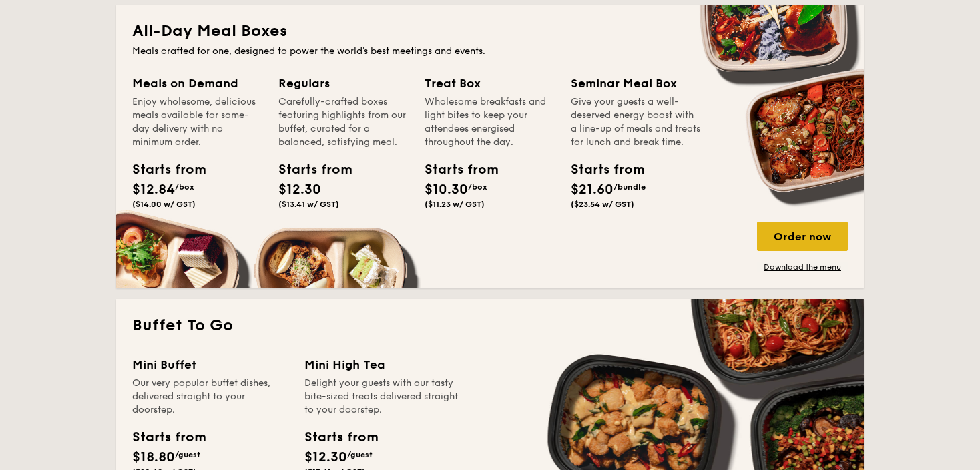  I want to click on div: Order now, so click(802, 236).